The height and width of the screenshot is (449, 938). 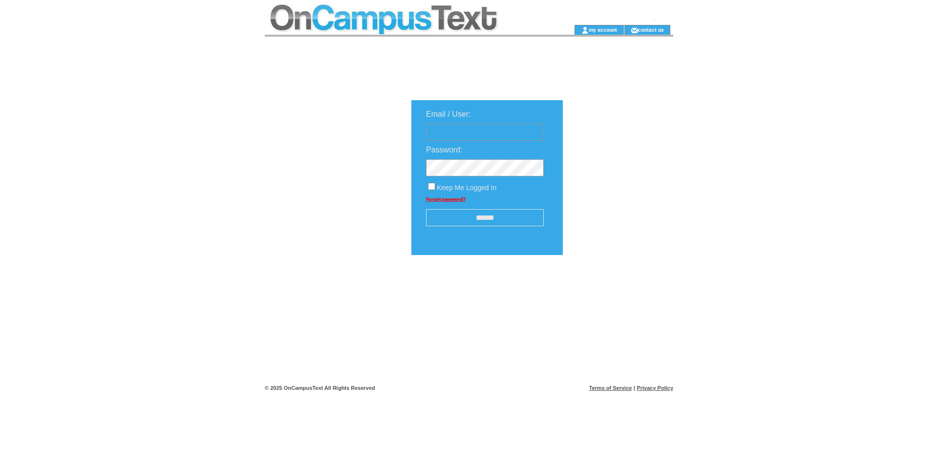 I want to click on img: transparent.png;jsessionid=4AA710F136B9FB97210A7C1B992EB33E, so click(x=616, y=285).